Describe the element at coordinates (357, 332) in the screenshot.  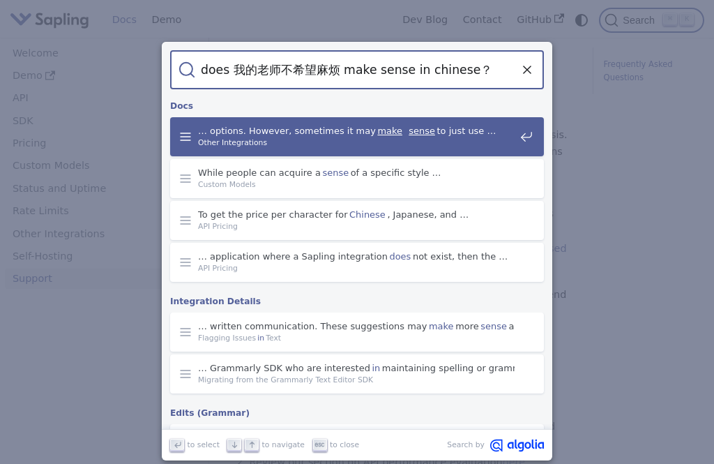
I see `a: … written communication. These suggestions maymakemoresenseapplied to …Flagging IssuesinText` at that location.